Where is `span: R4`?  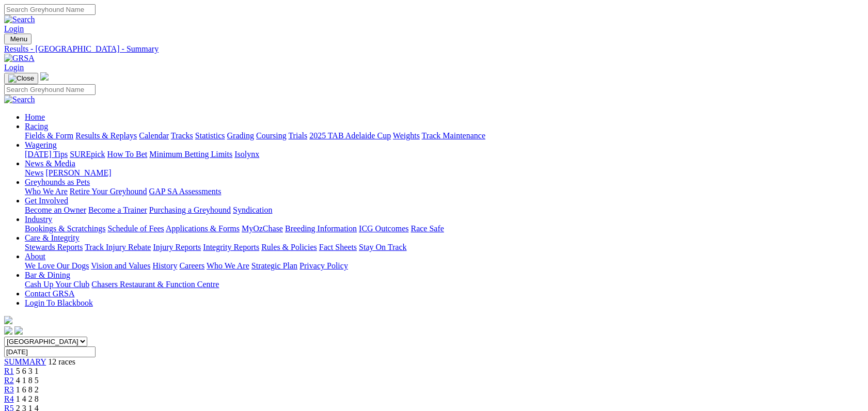
span: R4 is located at coordinates (9, 399).